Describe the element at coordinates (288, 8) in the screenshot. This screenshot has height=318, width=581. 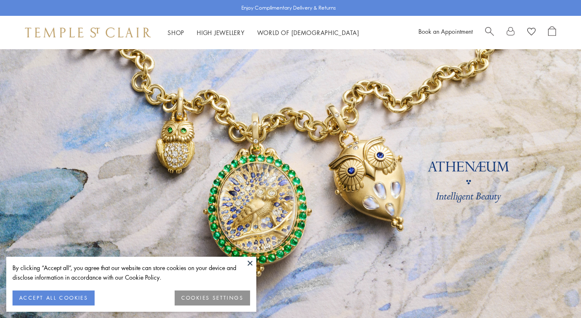
I see `p: Enjoy Complimentary Delivery & Returns` at that location.